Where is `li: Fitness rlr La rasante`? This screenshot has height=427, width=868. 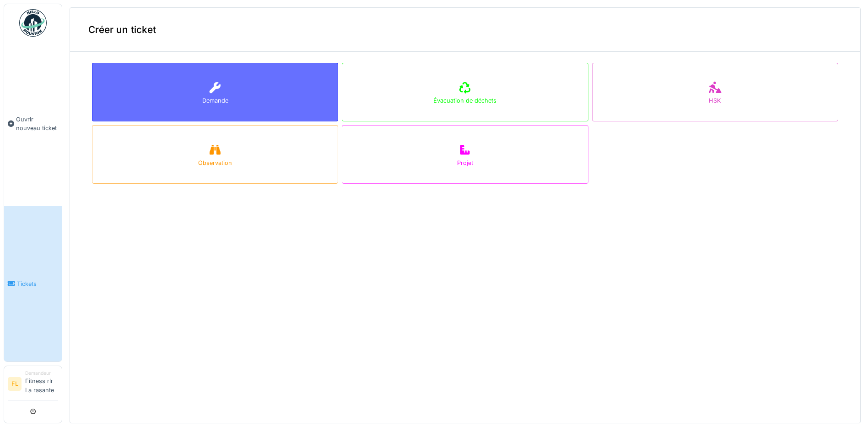
li: Fitness rlr La rasante is located at coordinates (41, 384).